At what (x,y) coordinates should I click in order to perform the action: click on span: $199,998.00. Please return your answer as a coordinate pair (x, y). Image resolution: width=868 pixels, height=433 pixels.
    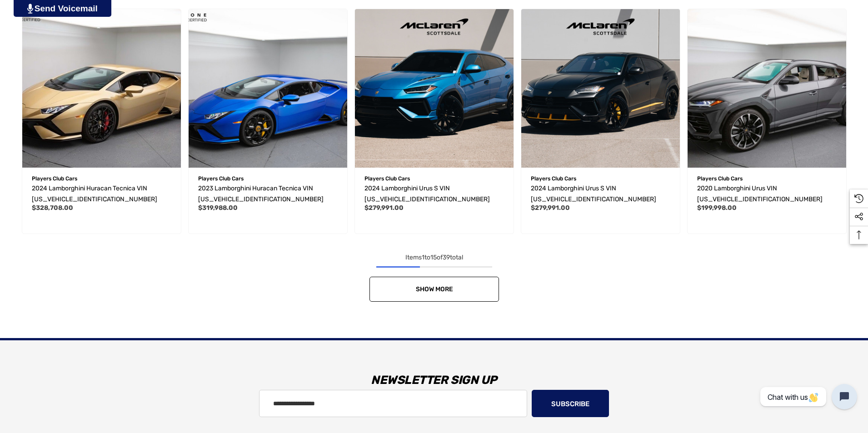
    Looking at the image, I should click on (717, 208).